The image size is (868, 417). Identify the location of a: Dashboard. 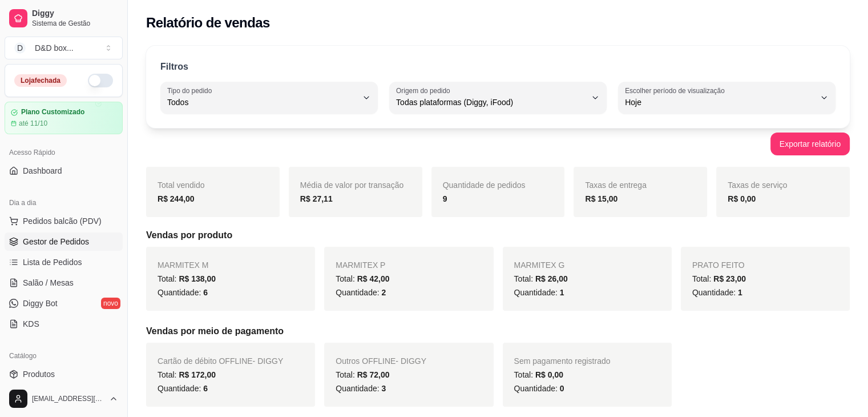
(63, 171).